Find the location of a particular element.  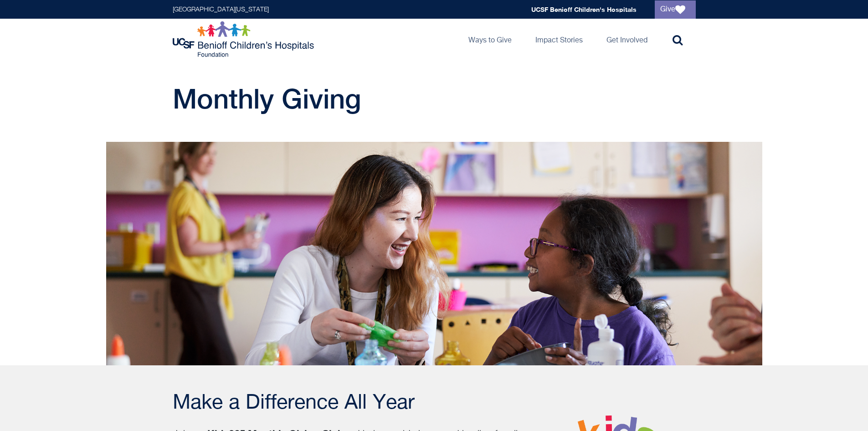

img: Logo for UCSF Benioff Children's Hospitals Foundation is located at coordinates (244, 39).